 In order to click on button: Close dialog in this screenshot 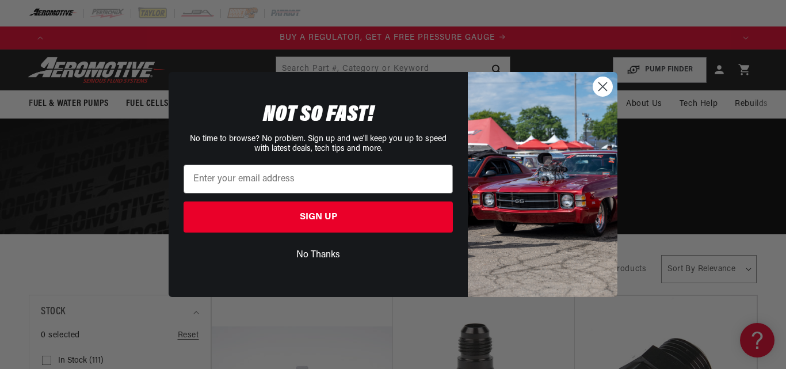, I will do `click(603, 86)`.